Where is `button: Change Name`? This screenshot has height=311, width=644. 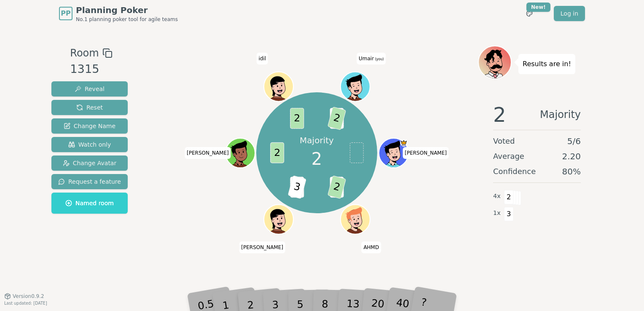
button: Change Name is located at coordinates (89, 126).